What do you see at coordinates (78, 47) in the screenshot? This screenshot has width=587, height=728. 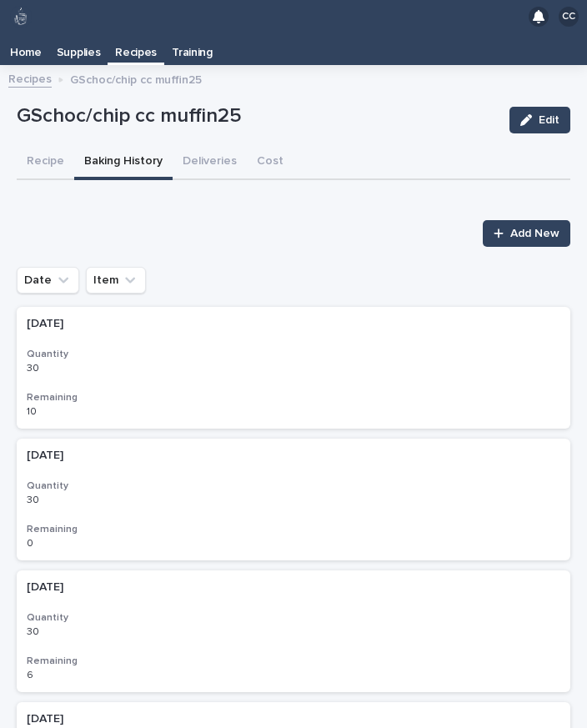 I see `p: Supplies` at bounding box center [78, 47].